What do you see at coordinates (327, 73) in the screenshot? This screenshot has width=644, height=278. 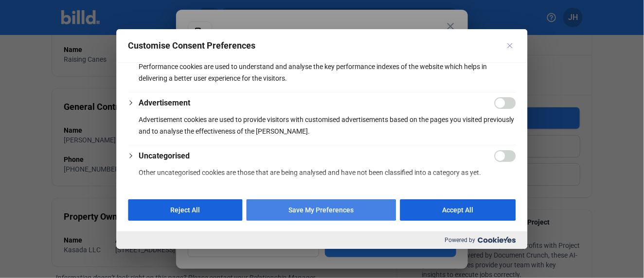 I see `p: Performance cookies are used to understand and analyse the key performance indexes of the website...` at bounding box center [327, 73].